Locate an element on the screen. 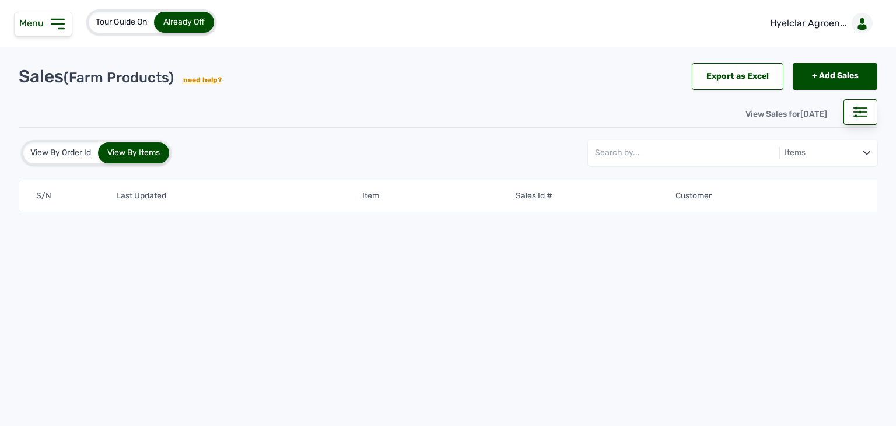 This screenshot has height=426, width=896. span: (Farm Products) is located at coordinates (118, 78).